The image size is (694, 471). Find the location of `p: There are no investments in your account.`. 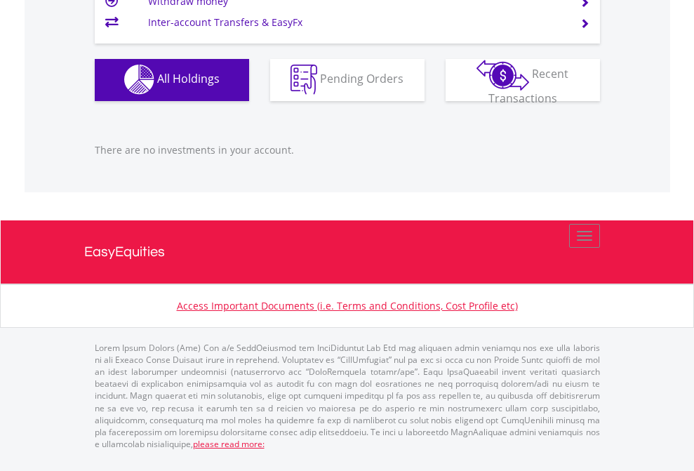

p: There are no investments in your account. is located at coordinates (348, 150).